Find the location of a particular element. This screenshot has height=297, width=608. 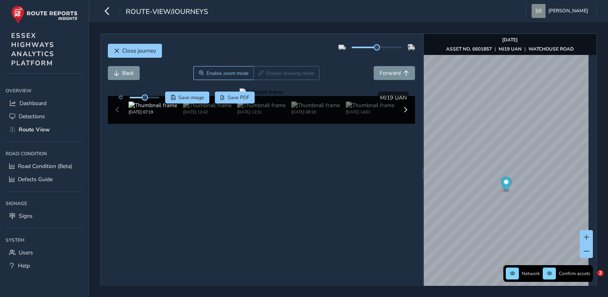

button: Save is located at coordinates (187, 97).